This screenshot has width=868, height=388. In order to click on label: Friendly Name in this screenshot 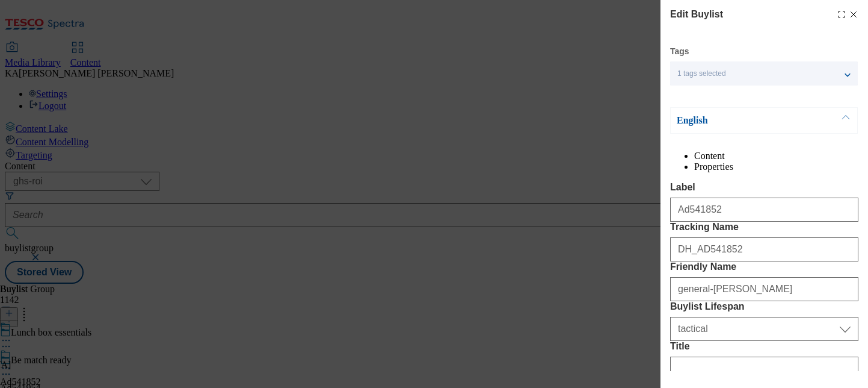, I will do `click(764, 267)`.